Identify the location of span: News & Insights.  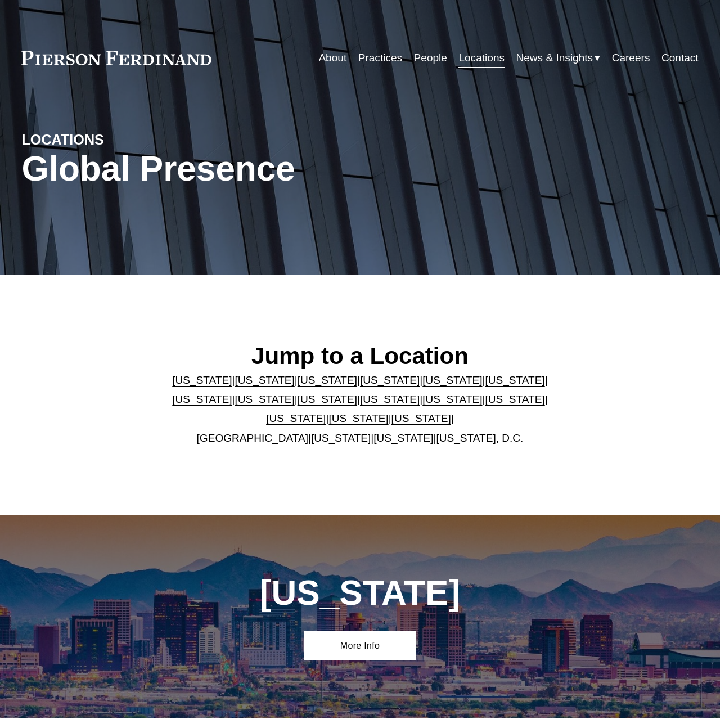
(554, 58).